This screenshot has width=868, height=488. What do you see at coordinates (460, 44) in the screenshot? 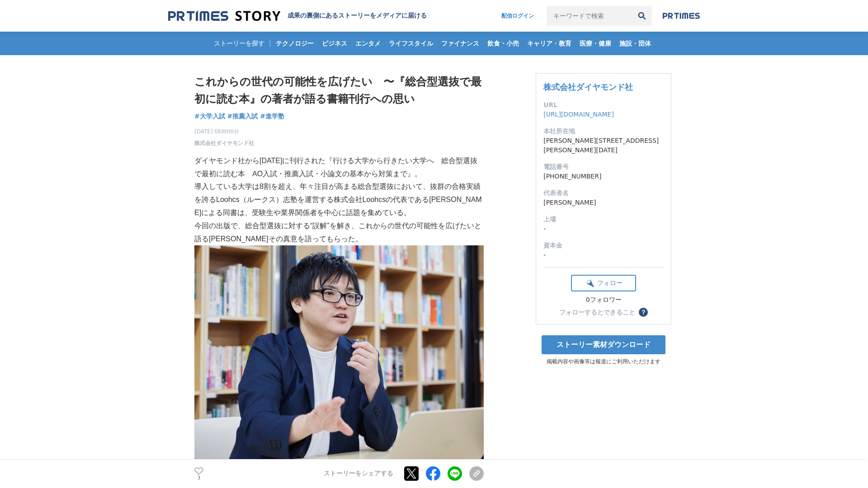
I see `span: ファイナンス` at bounding box center [460, 44].